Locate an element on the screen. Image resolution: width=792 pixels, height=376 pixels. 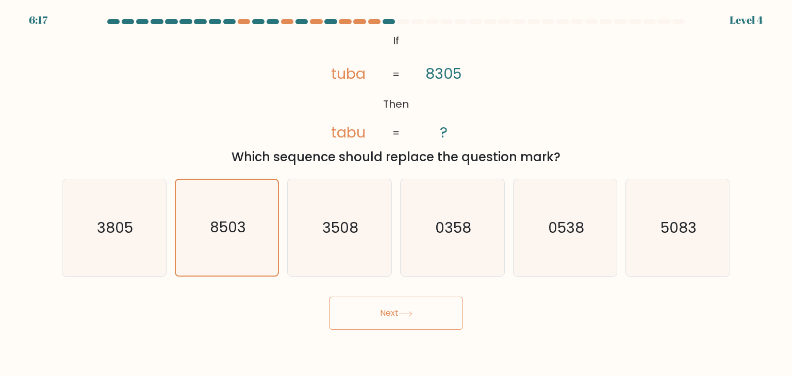
text: 5083 is located at coordinates (679, 228).